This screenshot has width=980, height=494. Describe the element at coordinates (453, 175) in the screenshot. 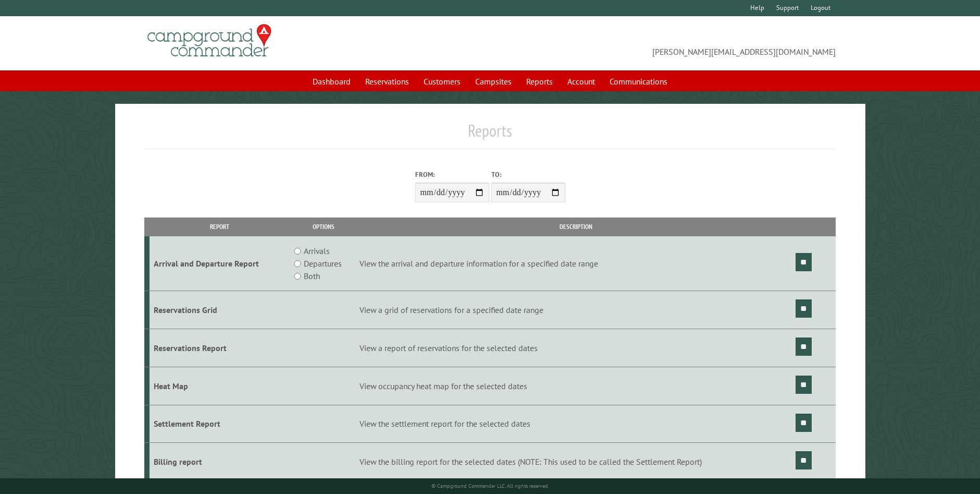

I see `label: From:` at that location.